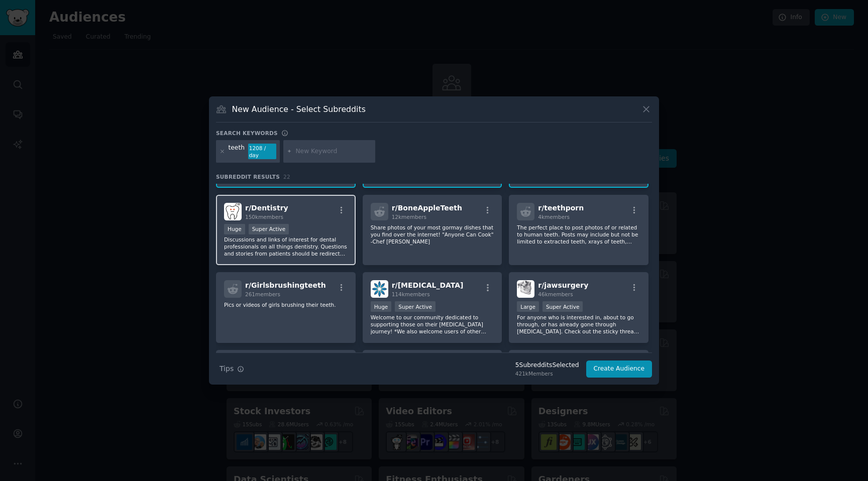 This screenshot has height=481, width=868. What do you see at coordinates (267, 208) in the screenshot?
I see `span: r/ Dentistry` at bounding box center [267, 208].